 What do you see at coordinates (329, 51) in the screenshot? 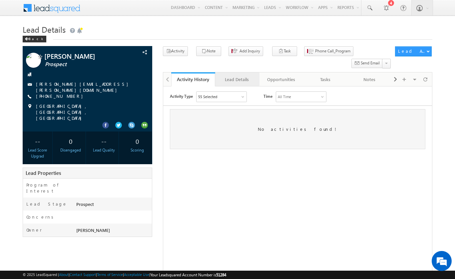
I see `button: Phone Call_Program` at bounding box center [329, 51].